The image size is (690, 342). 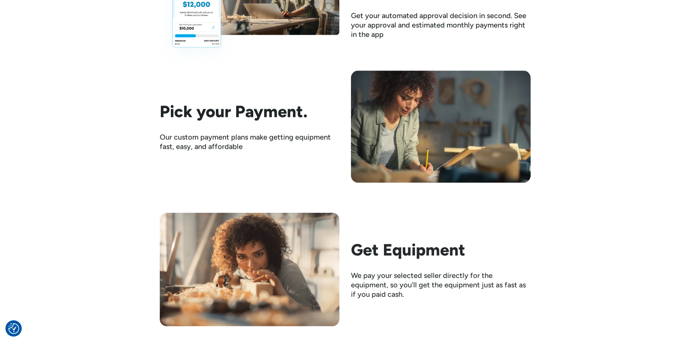 What do you see at coordinates (14, 329) in the screenshot?
I see `button: Consent Preferences` at bounding box center [14, 329].